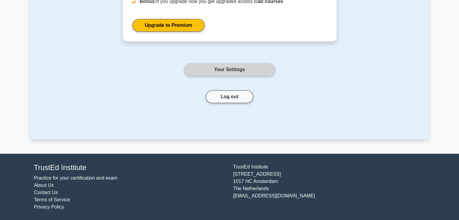 This screenshot has height=220, width=459. What do you see at coordinates (229, 97) in the screenshot?
I see `button: Log out` at bounding box center [229, 97].